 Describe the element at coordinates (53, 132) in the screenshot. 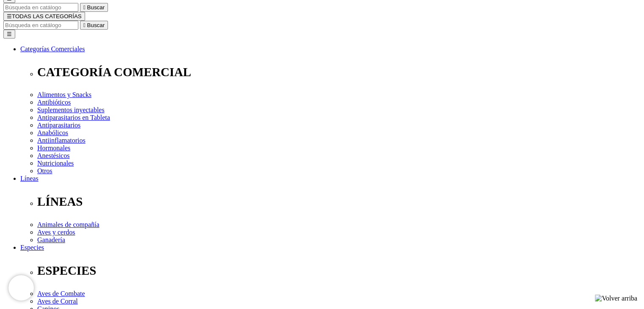

I see `a: Anabólicos` at that location.